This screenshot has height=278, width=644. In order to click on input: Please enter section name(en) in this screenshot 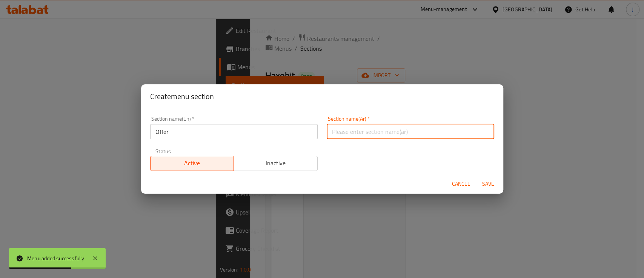, I will do `click(234, 131)`.